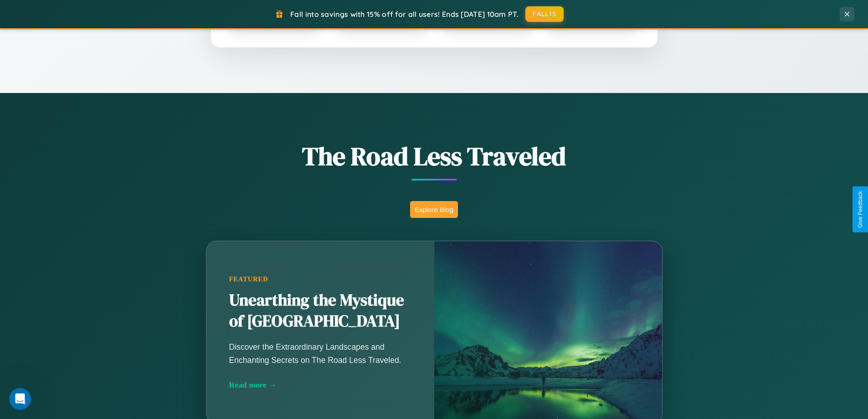 The height and width of the screenshot is (419, 868). What do you see at coordinates (861, 209) in the screenshot?
I see `div: Give Feedback` at bounding box center [861, 209].